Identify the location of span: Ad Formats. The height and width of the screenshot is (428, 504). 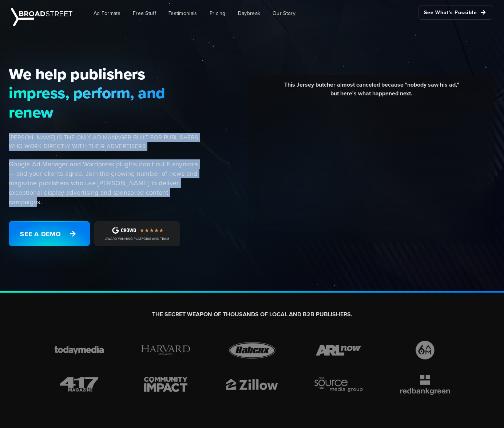
(107, 13).